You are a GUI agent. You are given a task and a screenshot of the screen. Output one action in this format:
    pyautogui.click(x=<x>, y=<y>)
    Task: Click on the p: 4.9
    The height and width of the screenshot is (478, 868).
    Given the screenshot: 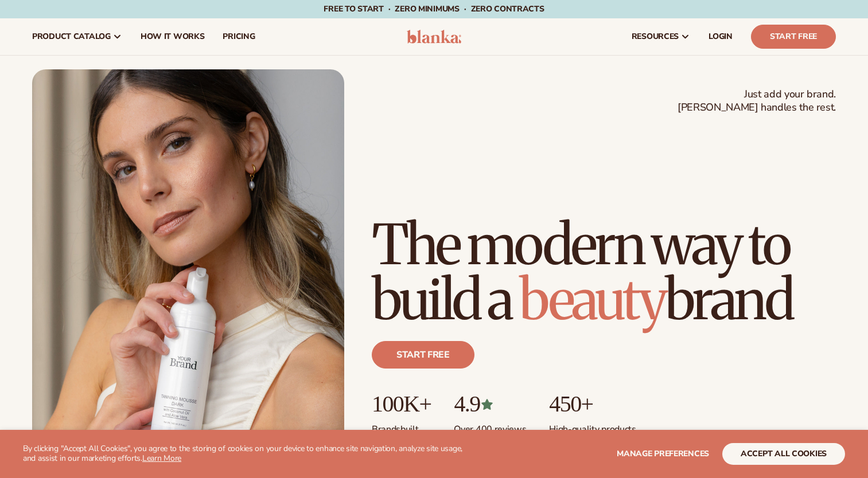 What is the action you would take?
    pyautogui.click(x=490, y=404)
    